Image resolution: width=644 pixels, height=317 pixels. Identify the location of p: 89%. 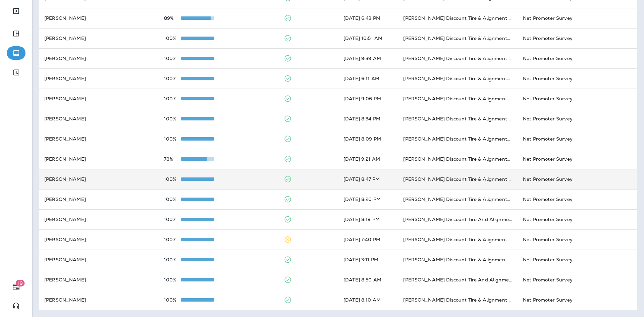
(172, 18).